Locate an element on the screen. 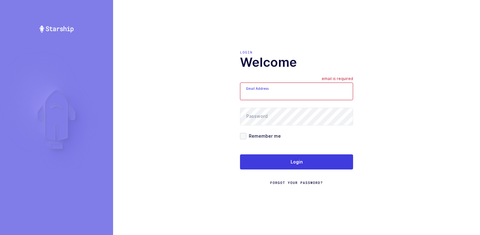 This screenshot has width=480, height=235. input: Email Address is located at coordinates (297, 91).